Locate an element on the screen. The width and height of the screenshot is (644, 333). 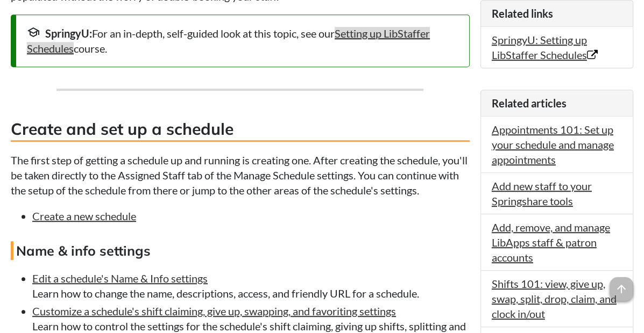
a: Add, remove, and manage LibApps staff & patron accounts is located at coordinates (551, 242).